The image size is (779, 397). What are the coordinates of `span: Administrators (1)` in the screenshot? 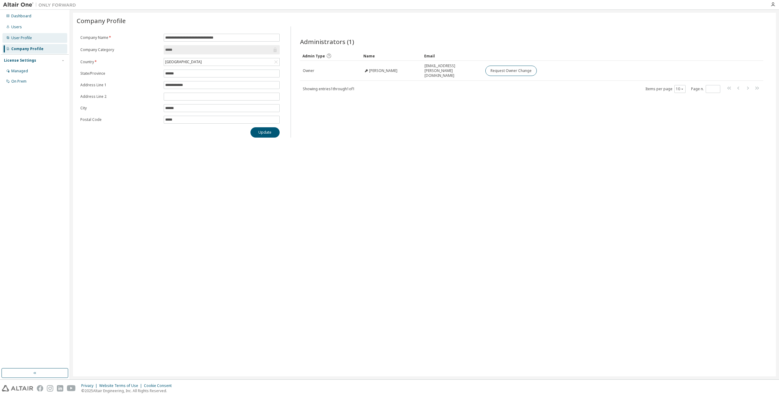 It's located at (327, 42).